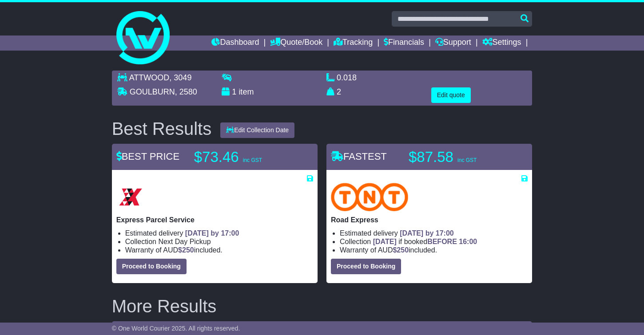 The height and width of the screenshot is (335, 644). Describe the element at coordinates (346, 77) in the screenshot. I see `span: 0.018` at that location.